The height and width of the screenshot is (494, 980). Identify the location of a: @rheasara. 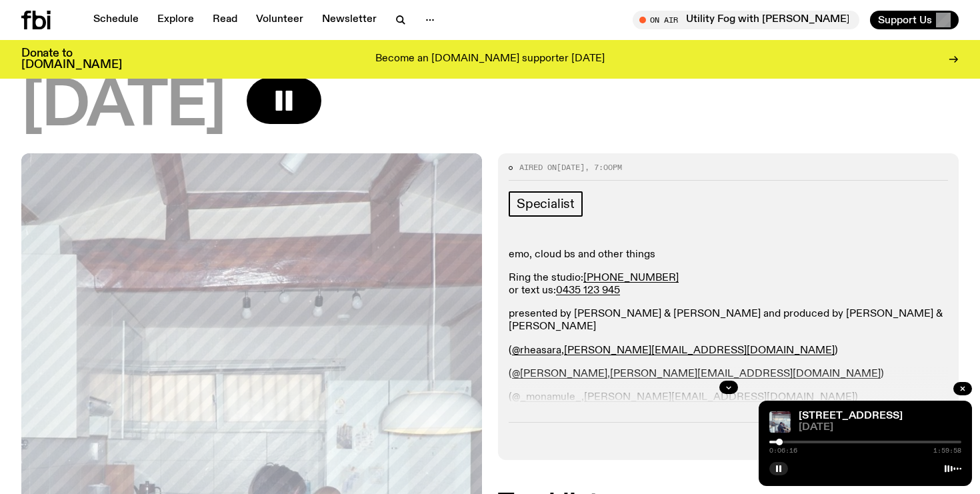
(537, 351).